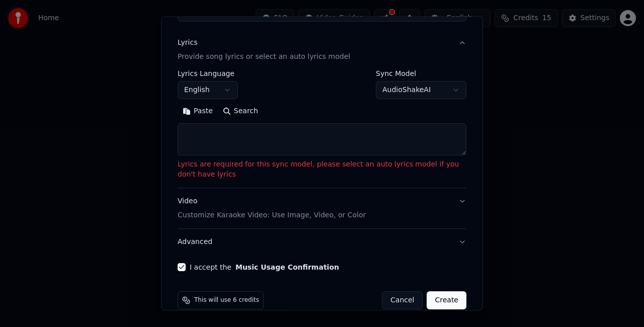 The width and height of the screenshot is (644, 327). What do you see at coordinates (272, 215) in the screenshot?
I see `p: Customize Karaoke Video: Use Image, Video, or Color` at bounding box center [272, 215].